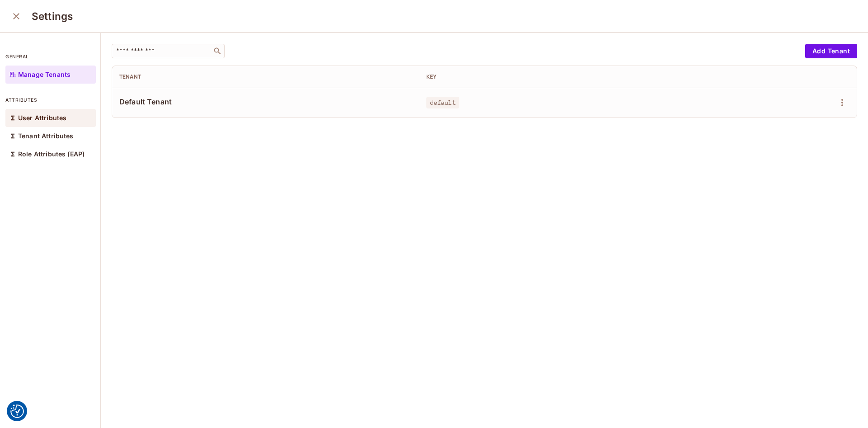  What do you see at coordinates (51, 154) in the screenshot?
I see `p: Role Attributes (EAP)` at bounding box center [51, 154].